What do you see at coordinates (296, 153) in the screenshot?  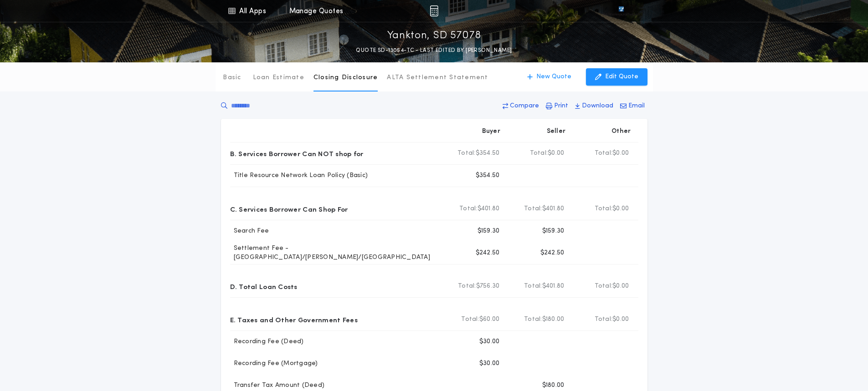 I see `p: B. Services Borrower Can NOT shop for` at bounding box center [296, 153].